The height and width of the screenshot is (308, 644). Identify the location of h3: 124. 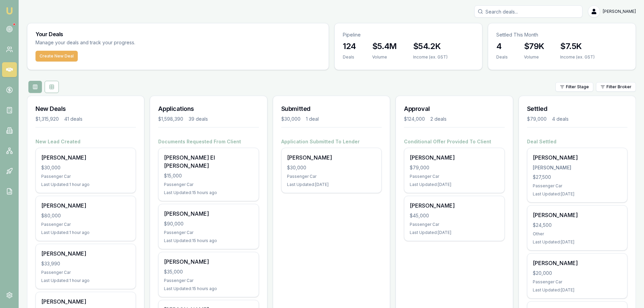
(349, 46).